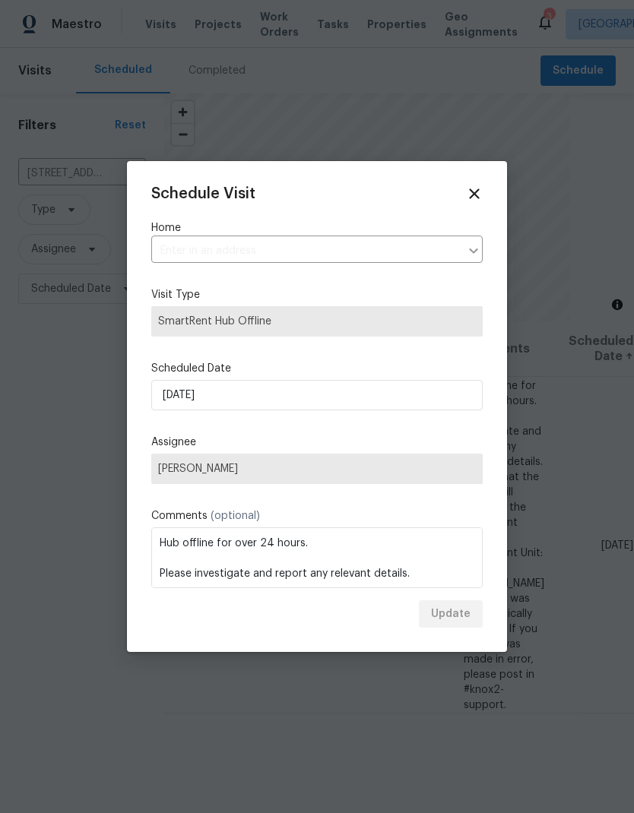 This screenshot has width=634, height=813. I want to click on label: Scheduled Date, so click(317, 368).